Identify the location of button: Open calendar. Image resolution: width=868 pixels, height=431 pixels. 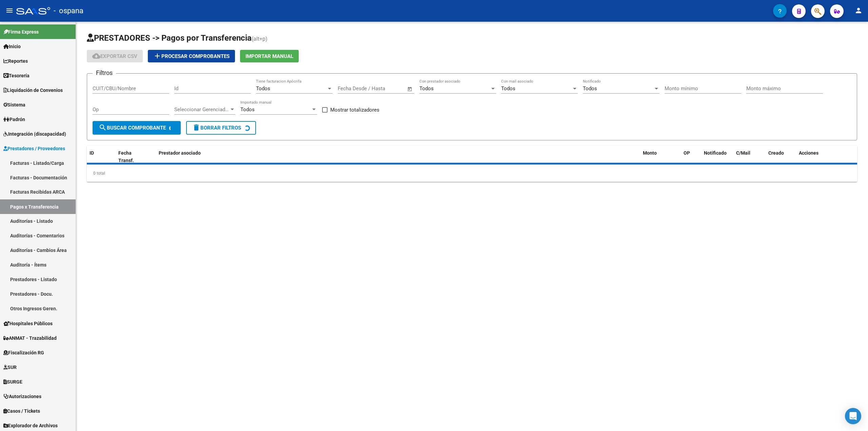
(410, 89).